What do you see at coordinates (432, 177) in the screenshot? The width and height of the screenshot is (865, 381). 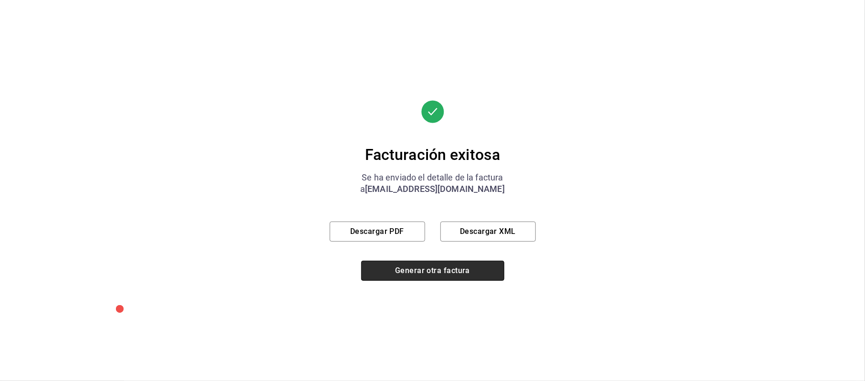 I see `div: Se ha enviado el detalle de la factura` at bounding box center [432, 177].